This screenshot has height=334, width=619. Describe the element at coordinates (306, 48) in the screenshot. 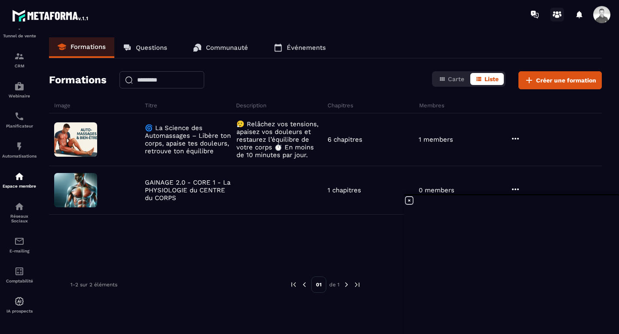

I see `p: Événements` at that location.